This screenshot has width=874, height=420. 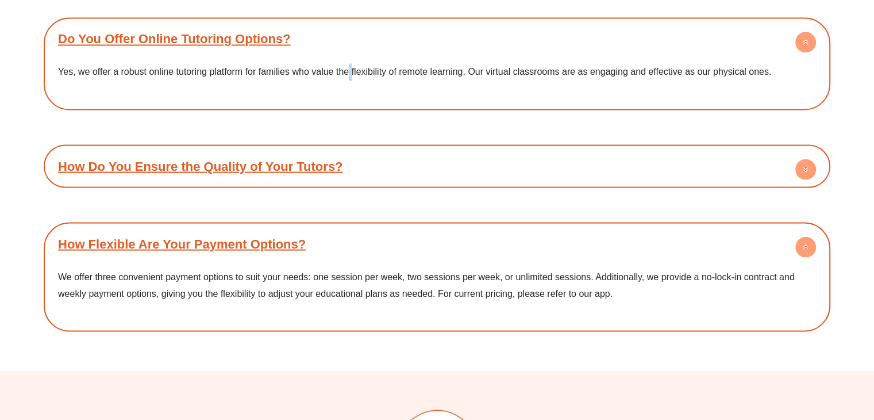 I want to click on a: Do You Offer Online Tutoring Options?, so click(x=174, y=39).